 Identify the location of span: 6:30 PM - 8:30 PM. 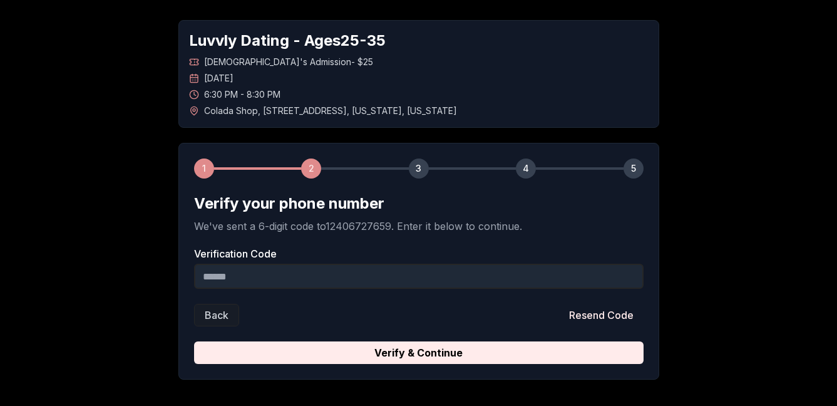
(242, 95).